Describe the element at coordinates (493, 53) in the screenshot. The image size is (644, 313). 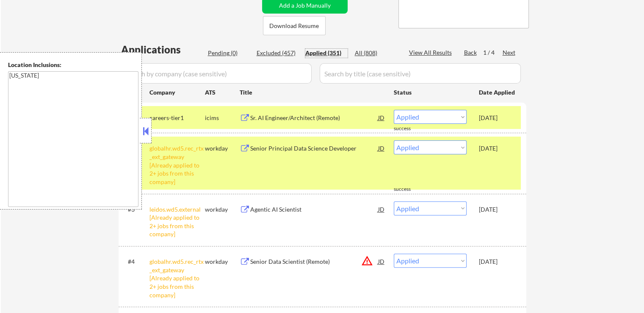
I see `div: 1 / 4` at that location.